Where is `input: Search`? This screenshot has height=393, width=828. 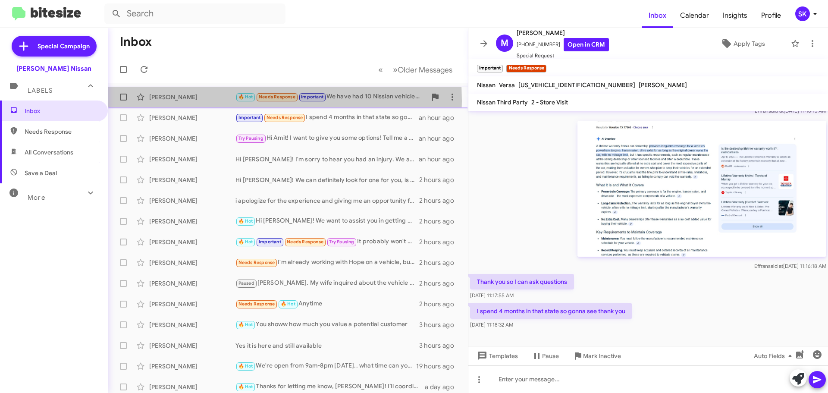
input: Search is located at coordinates (195, 14).